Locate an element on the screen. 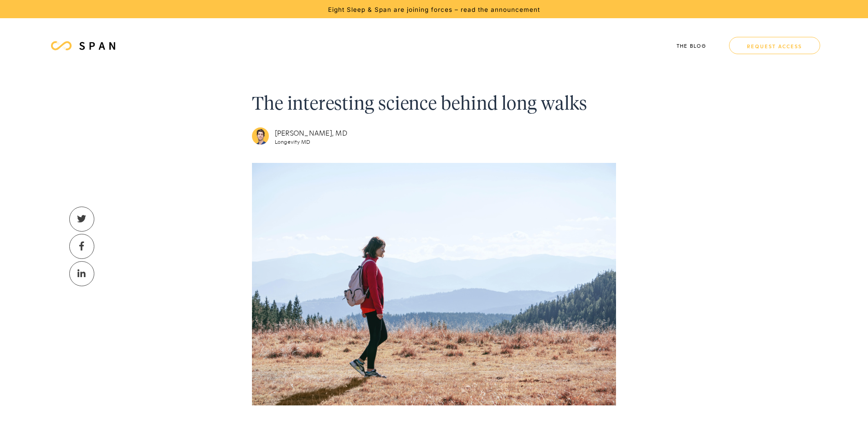  a: Eight Sleep & Span are joining forces – read the announcement is located at coordinates (434, 9).